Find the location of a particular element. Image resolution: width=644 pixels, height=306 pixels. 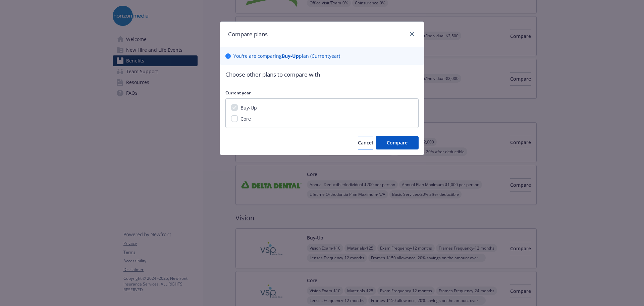

button: Cancel is located at coordinates (365, 143).